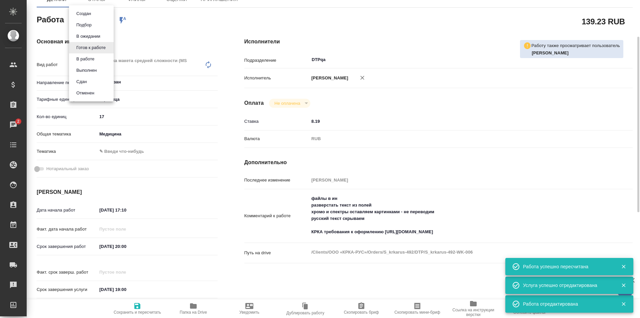  I want to click on div: Работа отредактирована, so click(567, 304).